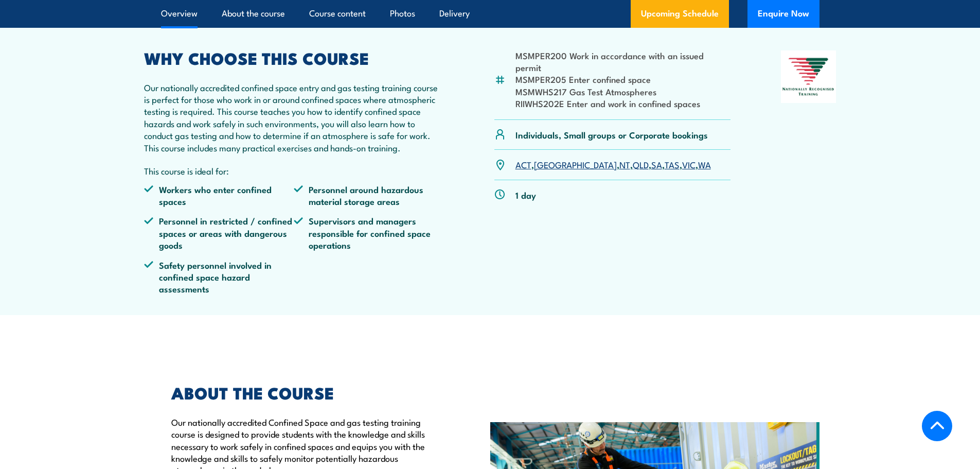 Image resolution: width=980 pixels, height=469 pixels. What do you see at coordinates (369, 232) in the screenshot?
I see `li: Supervisors and managers responsible for confined space operations` at bounding box center [369, 232].